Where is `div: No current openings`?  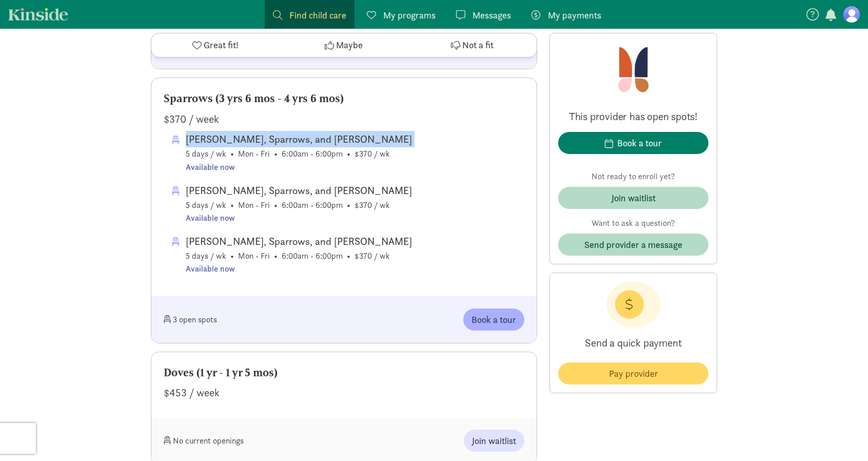 div: No current openings is located at coordinates (254, 440).